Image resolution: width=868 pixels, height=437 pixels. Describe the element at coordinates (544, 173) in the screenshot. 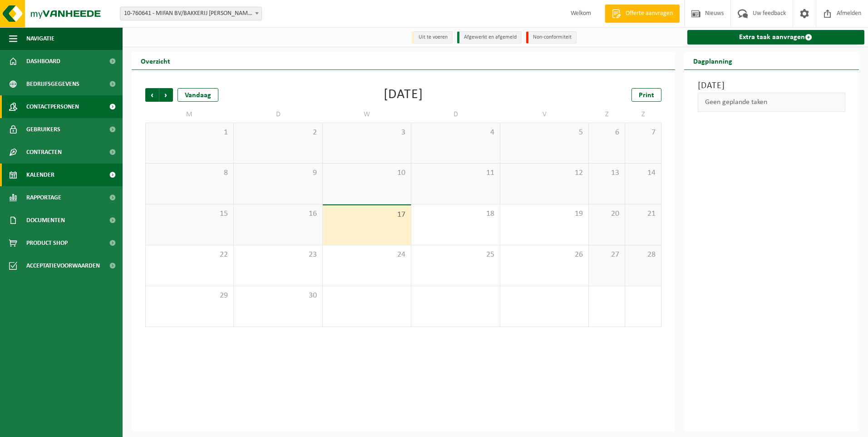

I see `span: 12` at that location.